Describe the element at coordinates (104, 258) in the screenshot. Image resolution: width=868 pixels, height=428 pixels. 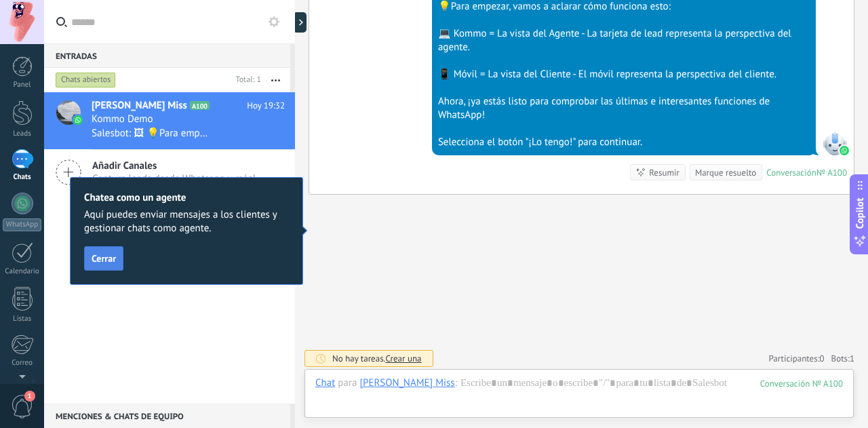
I see `button: Cerrar` at that location.